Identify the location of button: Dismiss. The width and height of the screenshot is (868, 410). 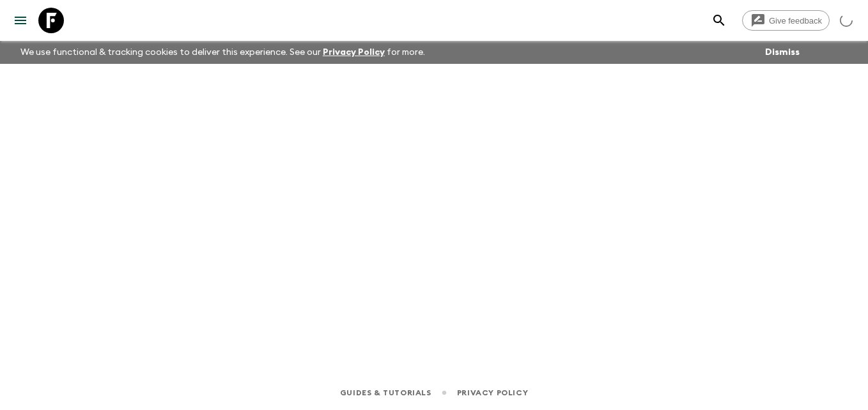
(783, 52).